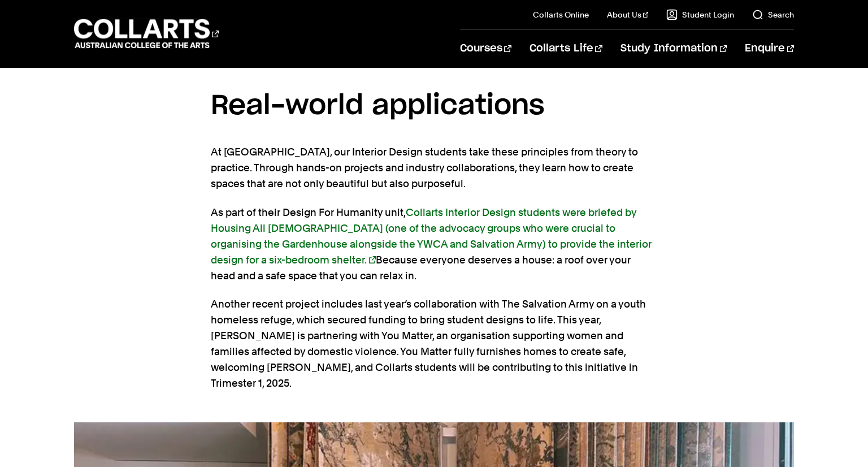 This screenshot has height=467, width=868. I want to click on a: Collarts Life, so click(565, 49).